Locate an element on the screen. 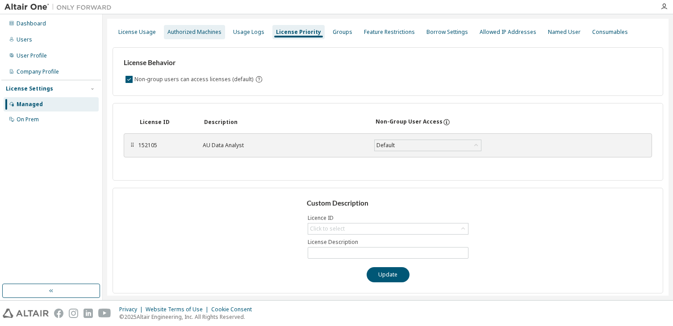  div: Non-Group User Access is located at coordinates (409, 122).